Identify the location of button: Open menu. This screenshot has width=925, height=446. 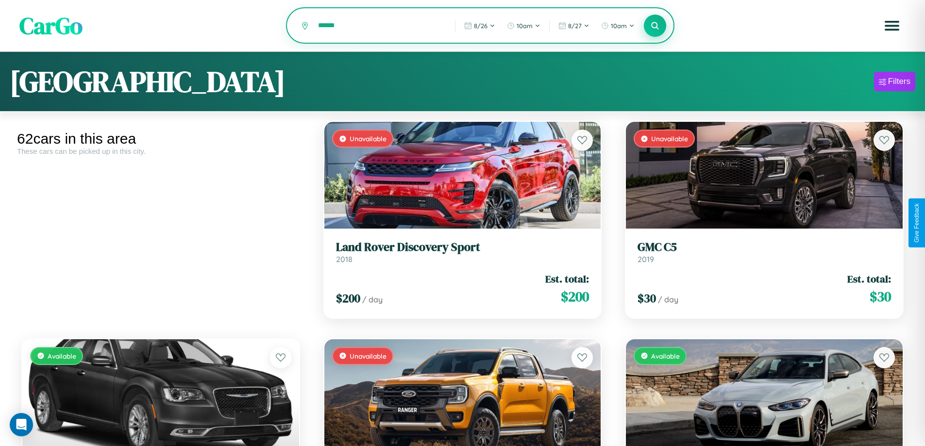
(892, 26).